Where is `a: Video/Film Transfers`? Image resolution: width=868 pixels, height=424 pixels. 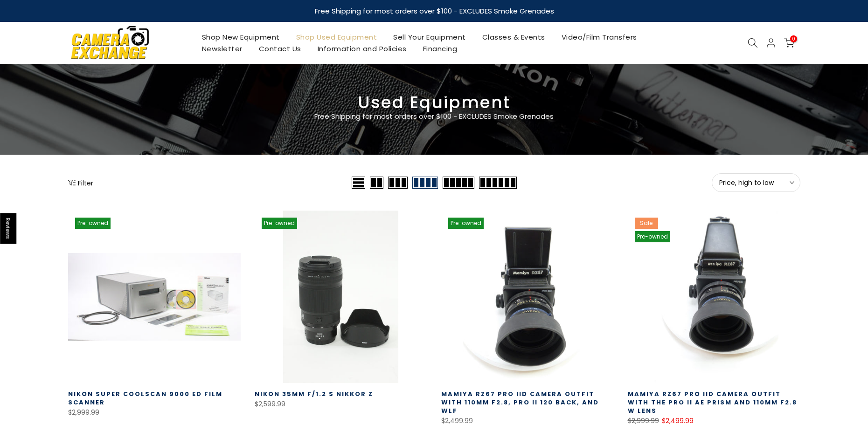 a: Video/Film Transfers is located at coordinates (599, 37).